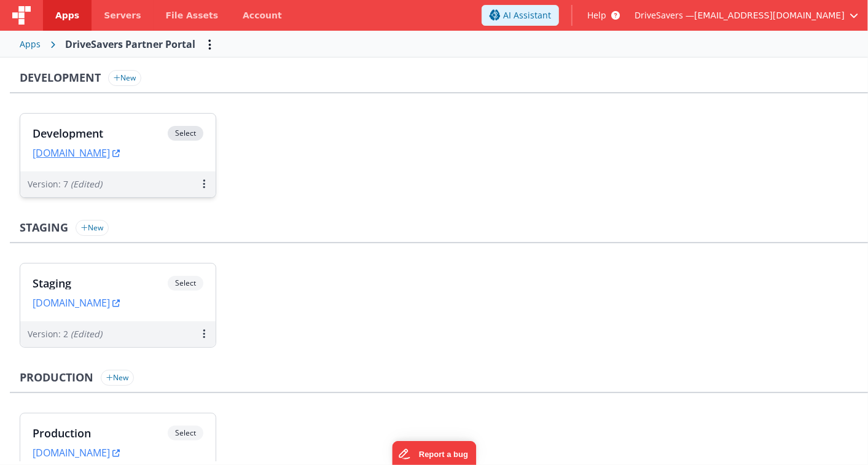 The image size is (868, 465). Describe the element at coordinates (30, 44) in the screenshot. I see `div: Apps` at that location.